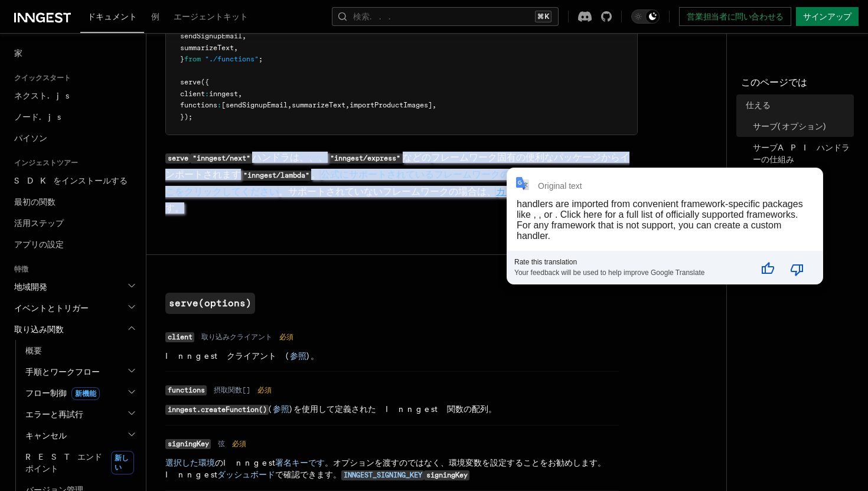 This screenshot has width=868, height=491. What do you see at coordinates (801, 126) in the screenshot?
I see `a: サーブ(オプション)` at bounding box center [801, 126].